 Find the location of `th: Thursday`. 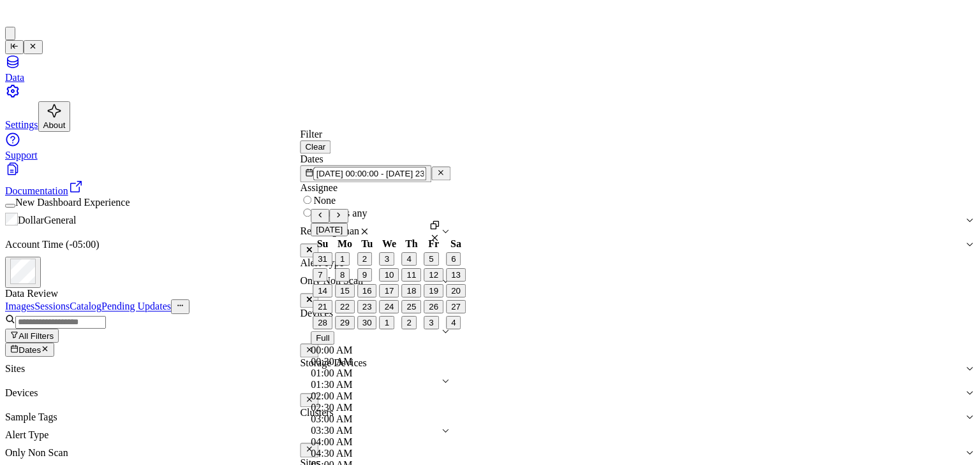

th: Thursday is located at coordinates (411, 244).